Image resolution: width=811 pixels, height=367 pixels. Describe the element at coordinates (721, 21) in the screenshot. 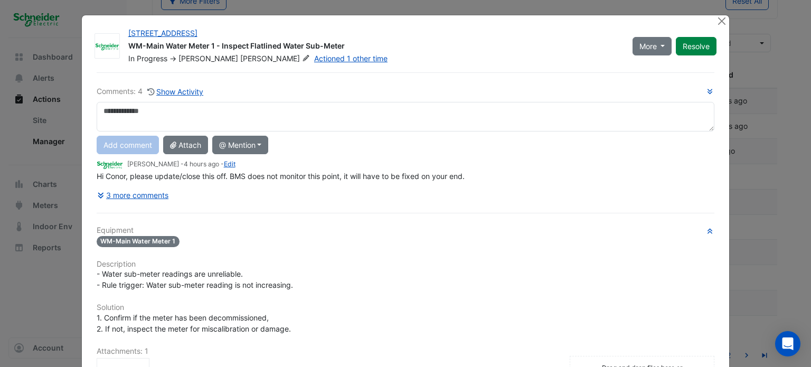

I see `button: Close` at that location.